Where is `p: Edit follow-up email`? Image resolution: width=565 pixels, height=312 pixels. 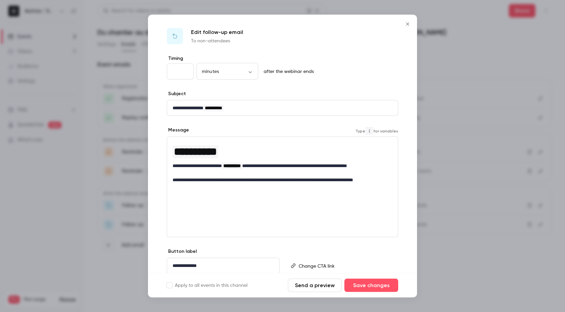 p: Edit follow-up email is located at coordinates (217, 32).